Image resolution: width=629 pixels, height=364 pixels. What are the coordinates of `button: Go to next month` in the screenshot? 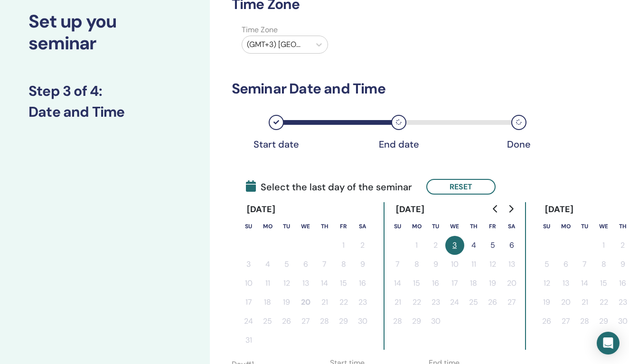 It's located at (511, 209).